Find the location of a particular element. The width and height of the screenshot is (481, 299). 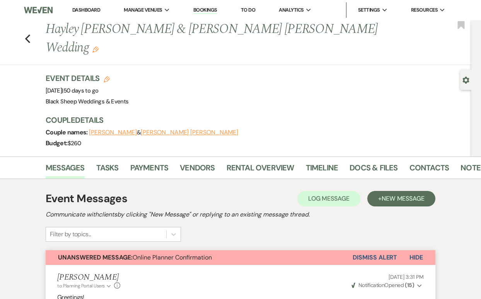

button: Hide is located at coordinates (416, 257).